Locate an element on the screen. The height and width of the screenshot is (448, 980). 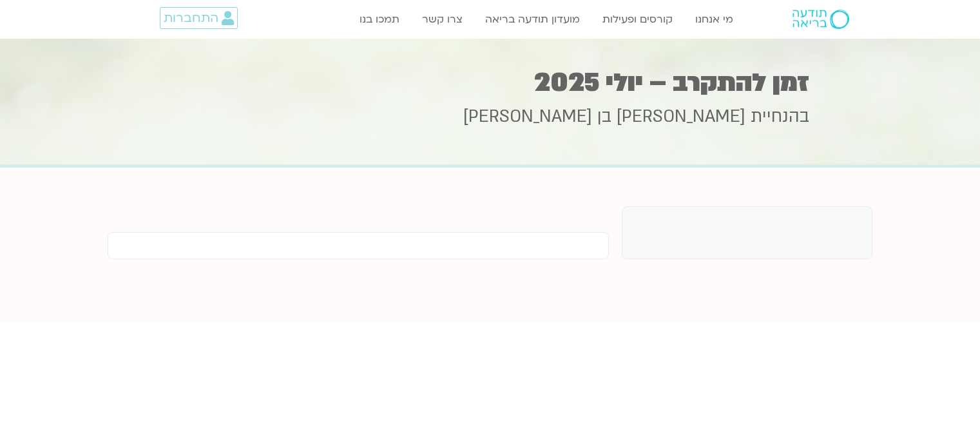
a: התחברות is located at coordinates (199, 18).